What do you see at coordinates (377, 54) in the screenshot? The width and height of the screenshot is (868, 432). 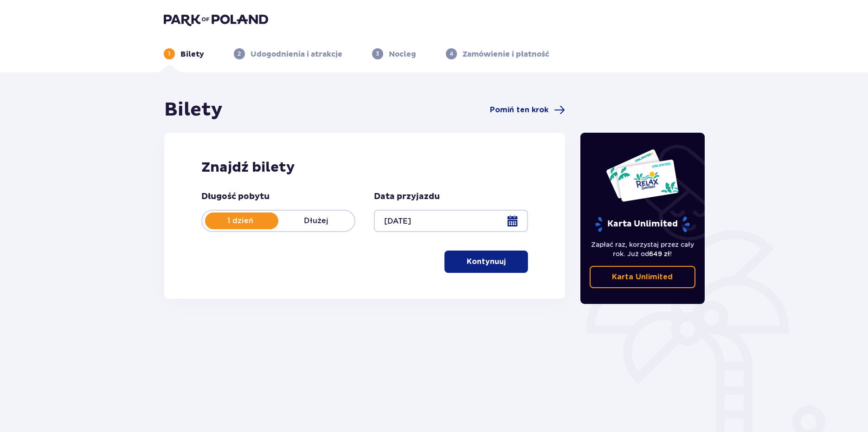 I see `p: 3` at bounding box center [377, 54].